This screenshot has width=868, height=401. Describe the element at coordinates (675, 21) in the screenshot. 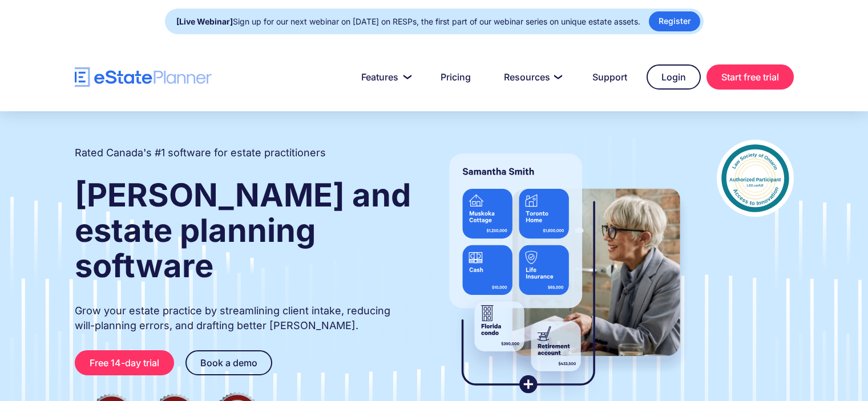

I see `a: Register` at that location.